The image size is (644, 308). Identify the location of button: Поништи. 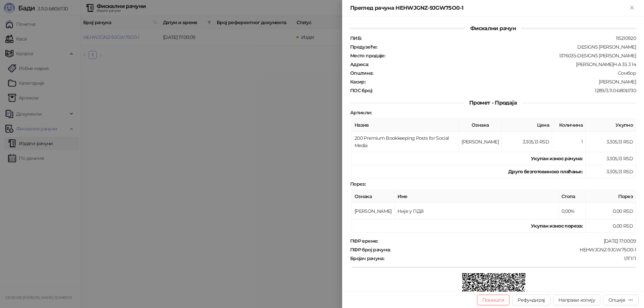
(493, 300).